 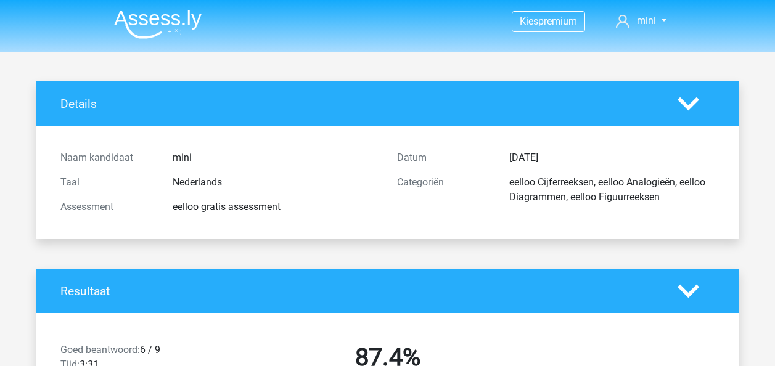 I want to click on div: Taal, so click(x=107, y=183).